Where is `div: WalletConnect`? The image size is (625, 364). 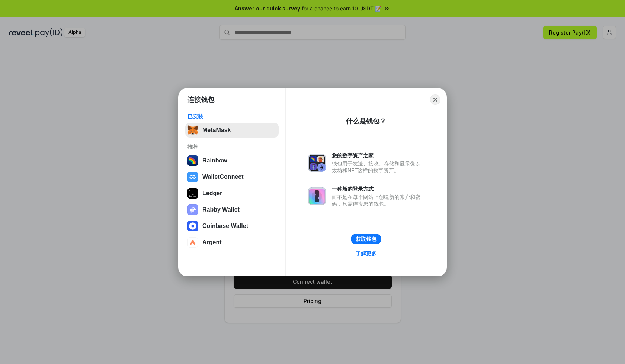 div: WalletConnect is located at coordinates (223, 177).